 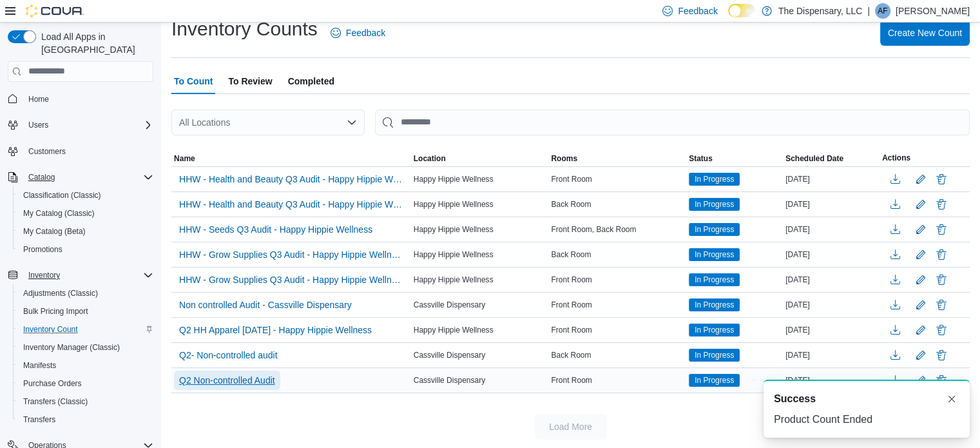 What do you see at coordinates (227, 381) in the screenshot?
I see `span: Q2 Non-controlled Audit` at bounding box center [227, 381].